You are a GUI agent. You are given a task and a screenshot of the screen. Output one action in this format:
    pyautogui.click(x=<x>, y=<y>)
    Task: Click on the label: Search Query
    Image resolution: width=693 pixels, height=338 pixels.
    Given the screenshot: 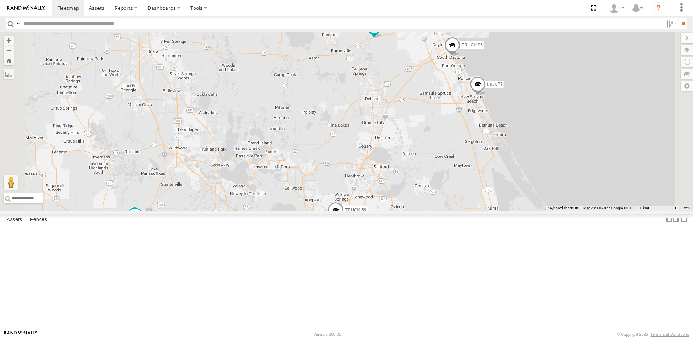 What is the action you would take?
    pyautogui.click(x=18, y=24)
    